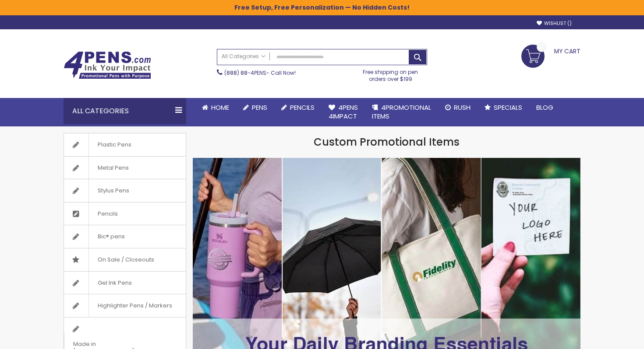 The image size is (644, 349). I want to click on a: Bic® pens, so click(125, 237).